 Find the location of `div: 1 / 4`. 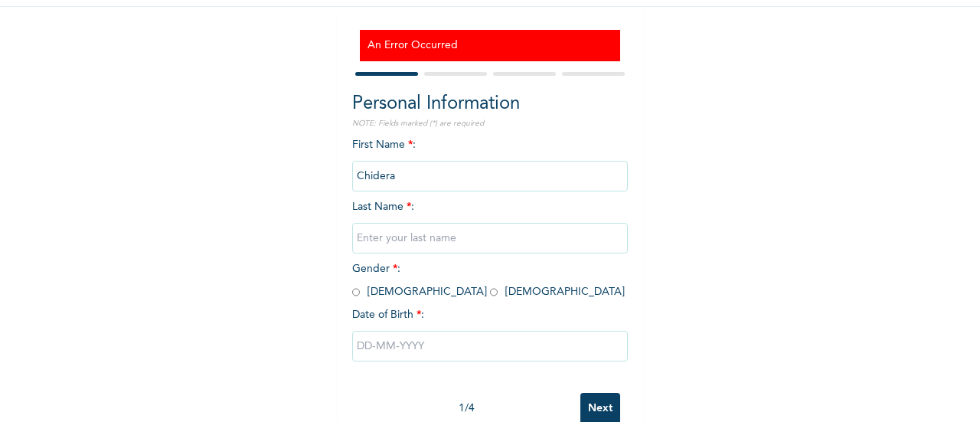

div: 1 / 4 is located at coordinates (466, 408).